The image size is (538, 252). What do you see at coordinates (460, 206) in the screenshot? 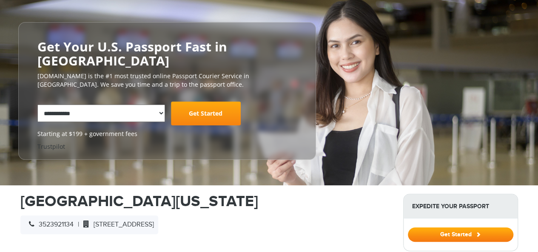
I see `strong: Expedite Your Passport` at bounding box center [460, 206].